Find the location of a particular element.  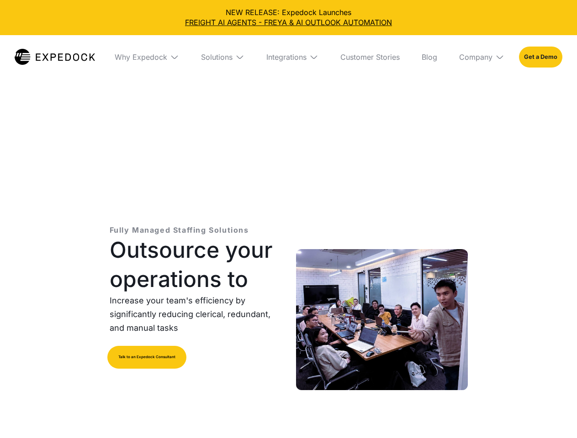

p: Fully Managed Staffing Solutions is located at coordinates (179, 230).